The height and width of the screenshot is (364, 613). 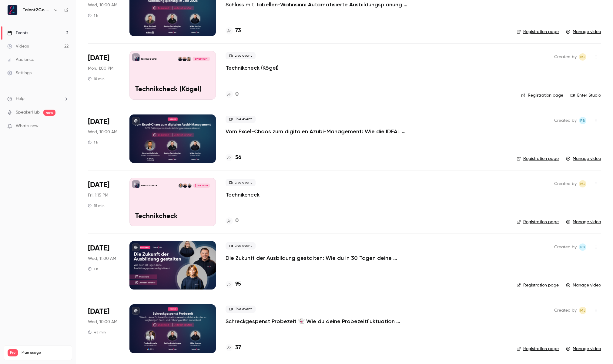 What do you see at coordinates (20, 59) in the screenshot?
I see `div: Audience` at bounding box center [20, 59].